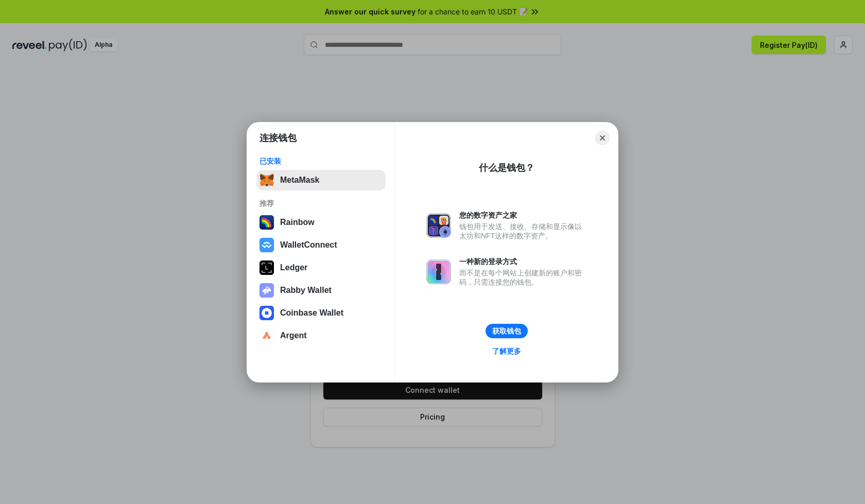 The width and height of the screenshot is (865, 504). What do you see at coordinates (312, 313) in the screenshot?
I see `div: Coinbase Wallet` at bounding box center [312, 313].